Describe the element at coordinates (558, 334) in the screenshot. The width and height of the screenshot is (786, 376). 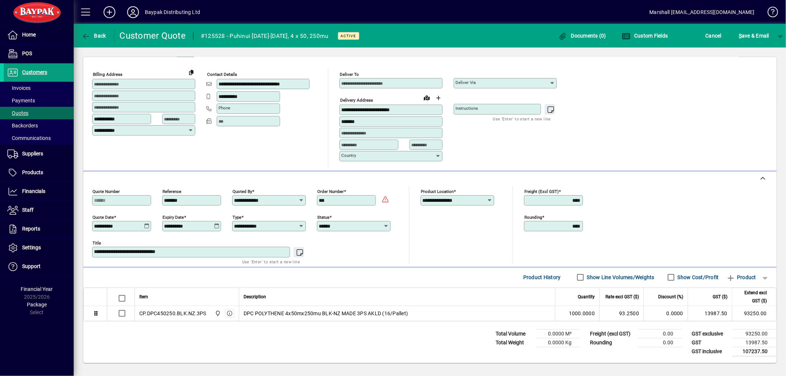
I see `td: 0.0000 M³` at that location.